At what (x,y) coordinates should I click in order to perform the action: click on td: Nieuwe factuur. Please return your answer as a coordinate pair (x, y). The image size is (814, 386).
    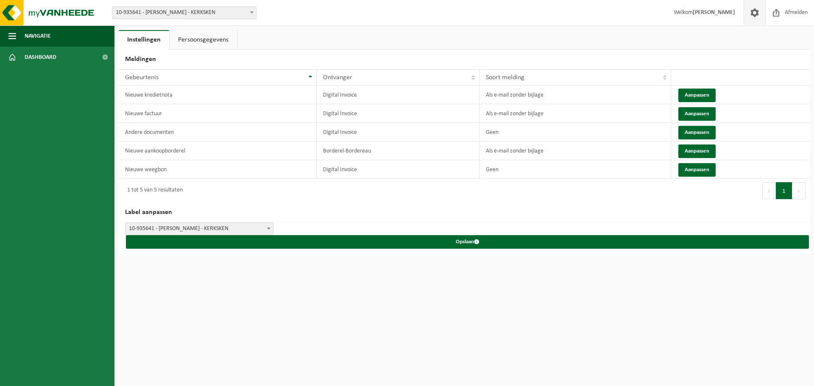
    Looking at the image, I should click on (218, 114).